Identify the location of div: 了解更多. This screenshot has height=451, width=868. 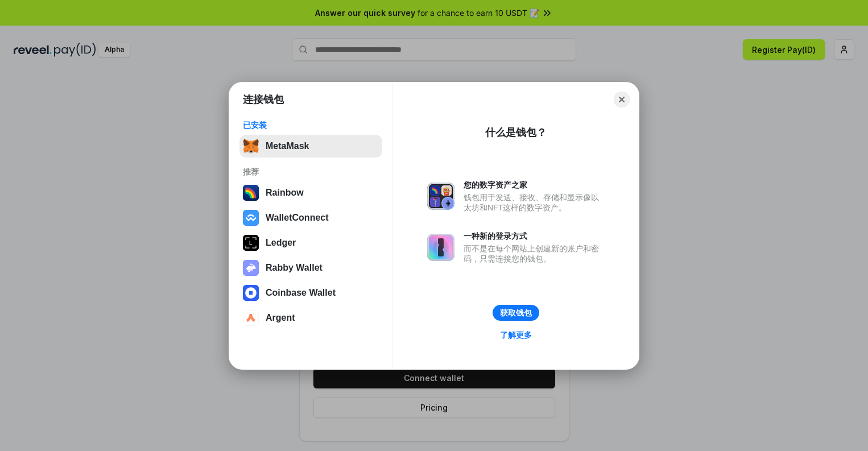
(516, 335).